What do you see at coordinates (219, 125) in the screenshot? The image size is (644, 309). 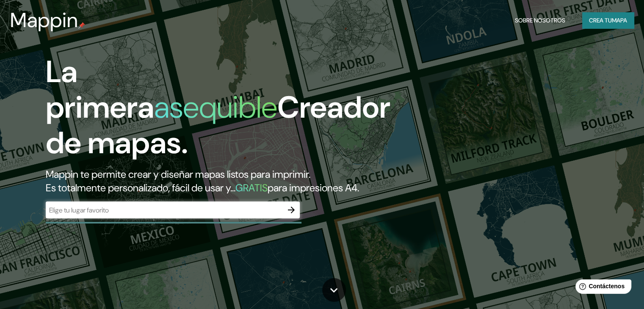 I see `font: Creador de mapas.` at bounding box center [219, 125].